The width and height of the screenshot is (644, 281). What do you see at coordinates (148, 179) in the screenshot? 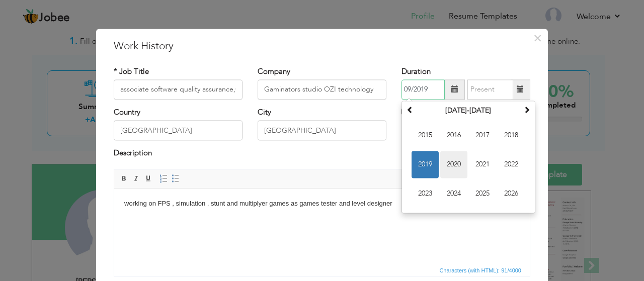
I see `a: Underline` at bounding box center [148, 179].